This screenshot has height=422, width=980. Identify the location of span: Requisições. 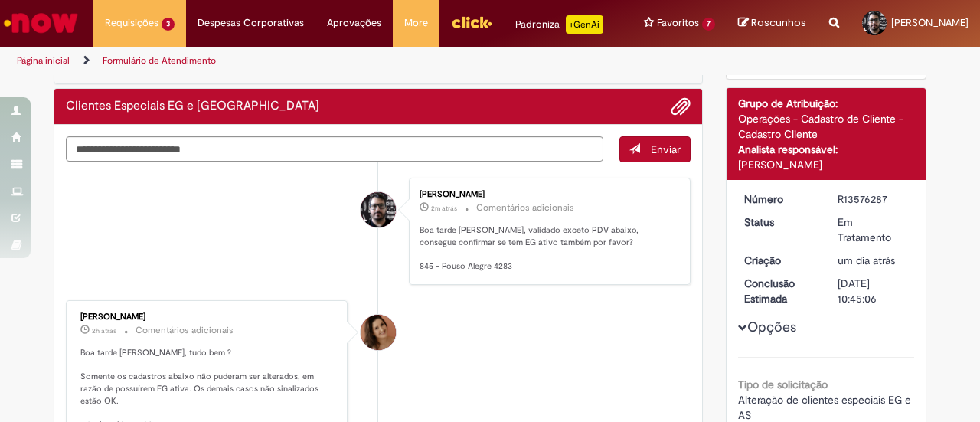
(132, 23).